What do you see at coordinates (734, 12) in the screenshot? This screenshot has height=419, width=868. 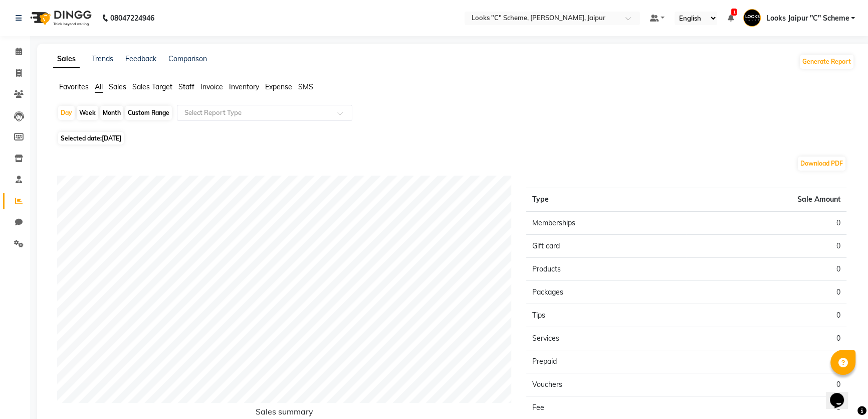 I see `span: 1` at bounding box center [734, 12].